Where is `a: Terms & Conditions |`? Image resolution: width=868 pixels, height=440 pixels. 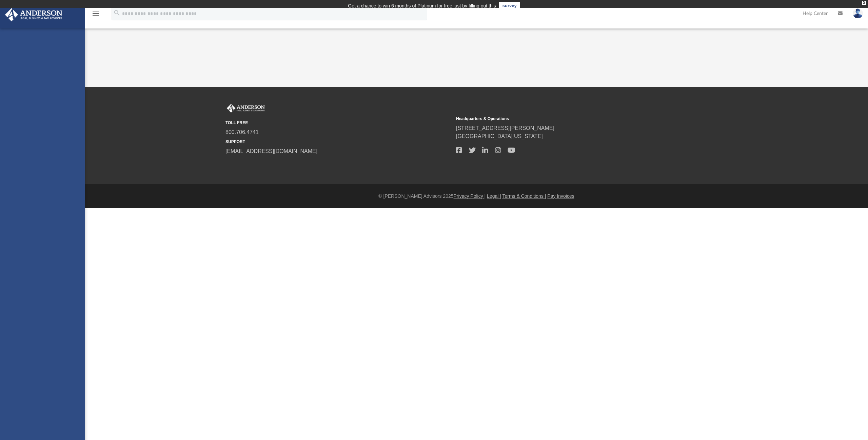
a: Terms & Conditions | is located at coordinates (524, 195).